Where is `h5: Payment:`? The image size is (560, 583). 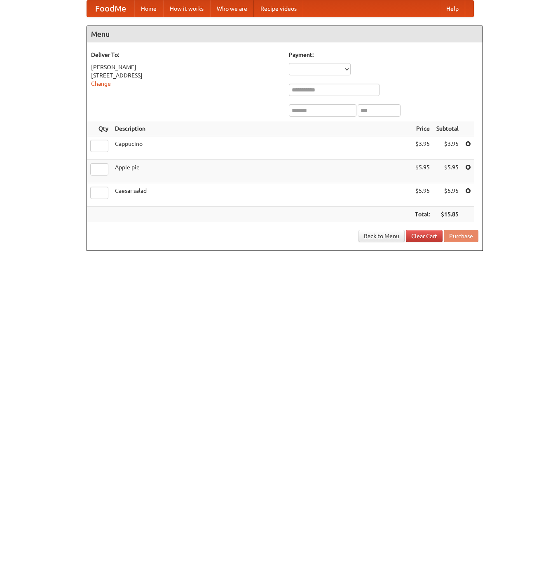
h5: Payment: is located at coordinates (384, 55).